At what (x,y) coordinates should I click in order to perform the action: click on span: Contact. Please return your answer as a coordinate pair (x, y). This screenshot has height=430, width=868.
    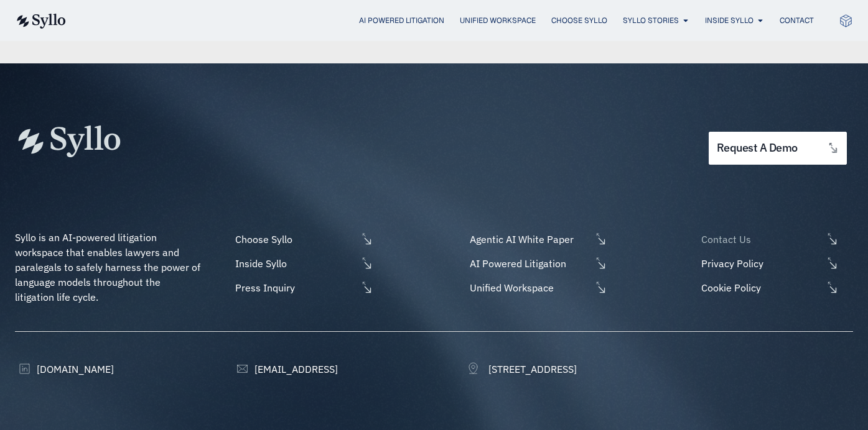
    Looking at the image, I should click on (796, 21).